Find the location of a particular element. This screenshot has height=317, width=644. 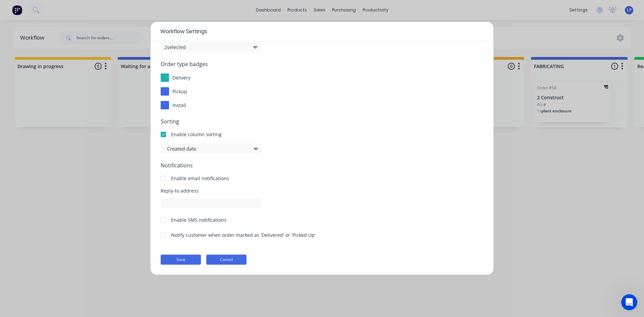

span: pickup is located at coordinates (180, 91).